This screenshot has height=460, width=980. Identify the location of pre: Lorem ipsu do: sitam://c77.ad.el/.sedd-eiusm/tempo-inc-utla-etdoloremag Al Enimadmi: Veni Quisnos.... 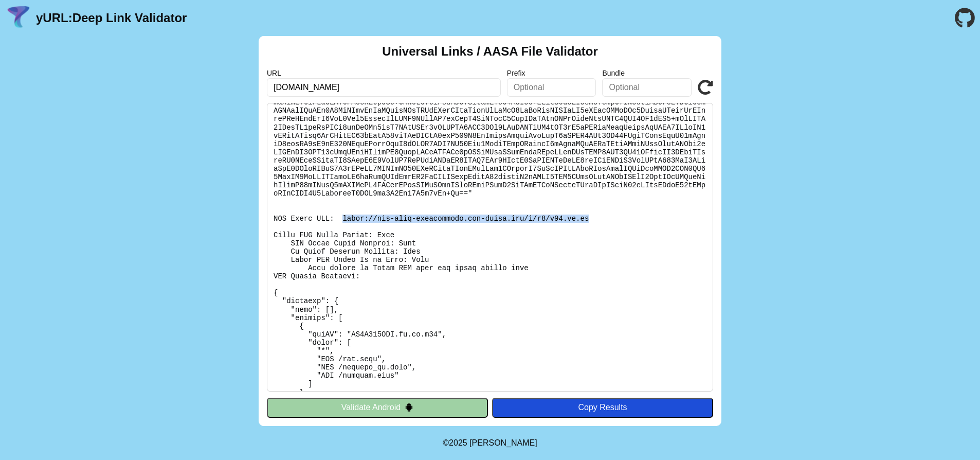
(490, 247).